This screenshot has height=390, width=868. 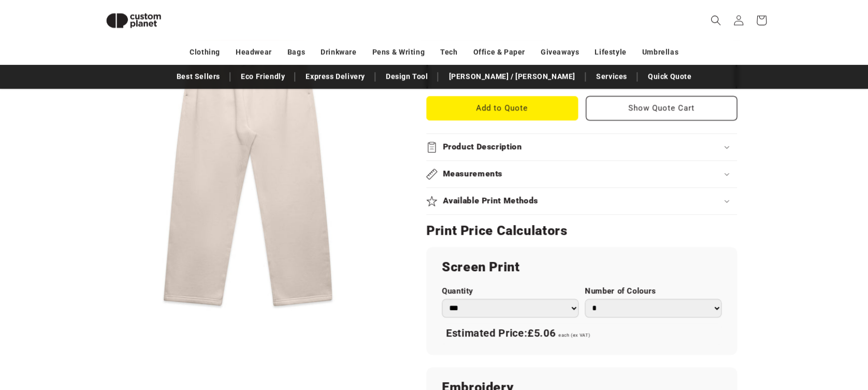 What do you see at coordinates (205, 52) in the screenshot?
I see `a: Clothing` at bounding box center [205, 52].